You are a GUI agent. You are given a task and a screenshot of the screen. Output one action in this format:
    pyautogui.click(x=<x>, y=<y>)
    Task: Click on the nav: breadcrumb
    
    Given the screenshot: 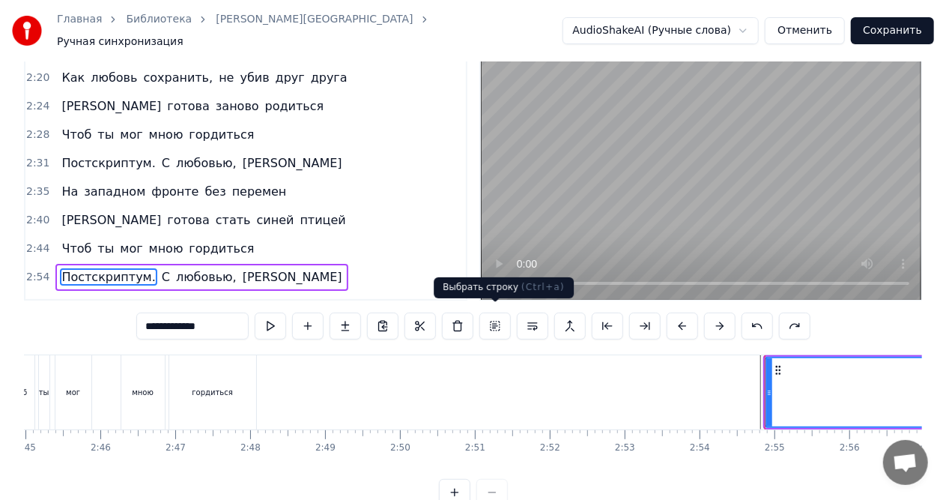 What is the action you would take?
    pyautogui.click(x=309, y=31)
    